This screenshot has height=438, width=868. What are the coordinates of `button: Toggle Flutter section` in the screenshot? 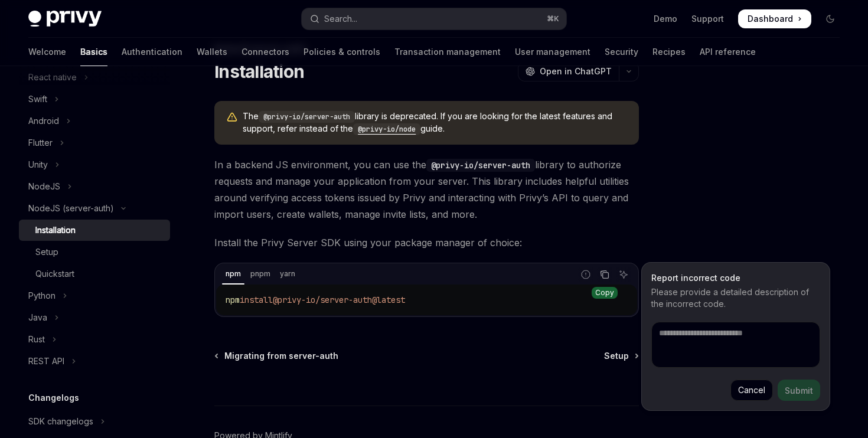 It's located at (94, 143).